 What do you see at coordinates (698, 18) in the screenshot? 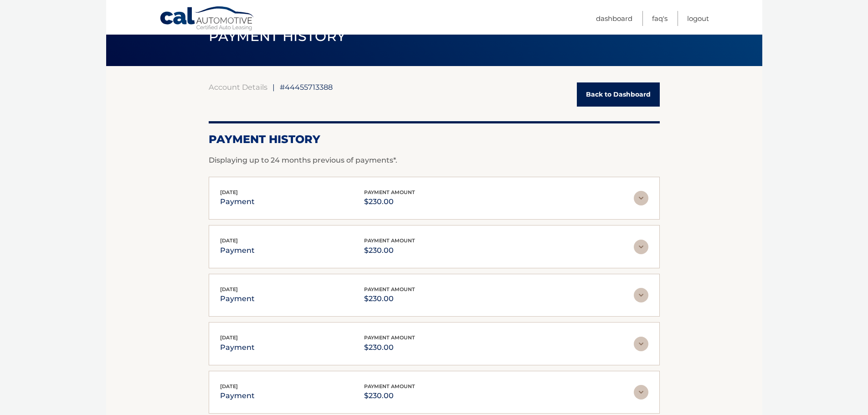
I see `a: Logout` at bounding box center [698, 18].